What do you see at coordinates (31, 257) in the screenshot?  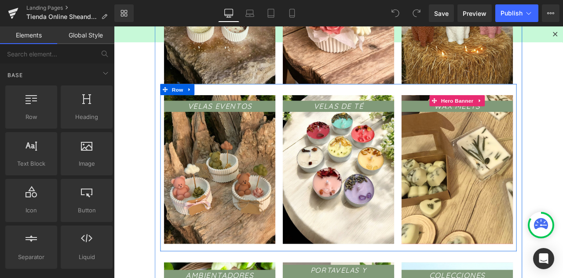 I see `span: Separator` at bounding box center [31, 257].